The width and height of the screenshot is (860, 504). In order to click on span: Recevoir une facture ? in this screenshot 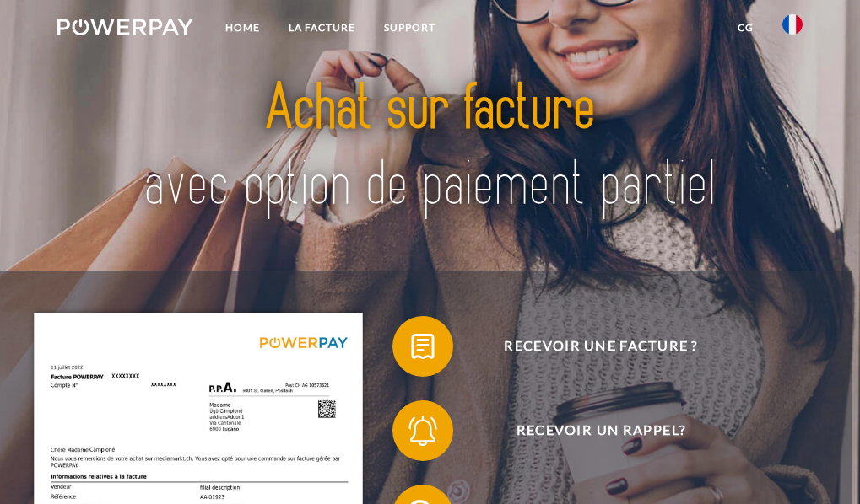, I will do `click(601, 346)`.